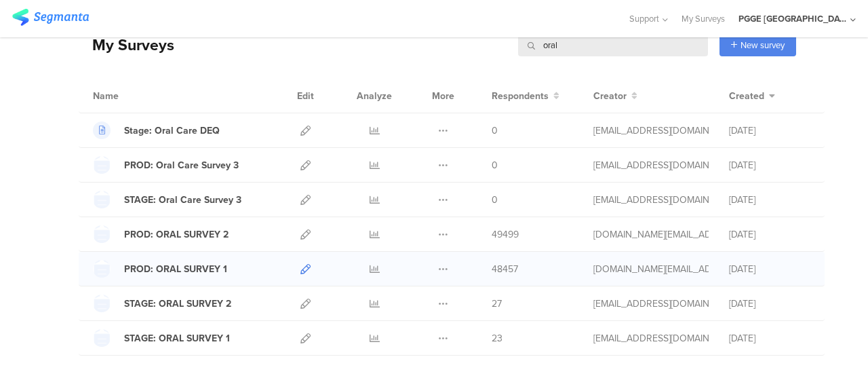  Describe the element at coordinates (166, 165) in the screenshot. I see `a: PROD: Oral Care Survey 3` at that location.